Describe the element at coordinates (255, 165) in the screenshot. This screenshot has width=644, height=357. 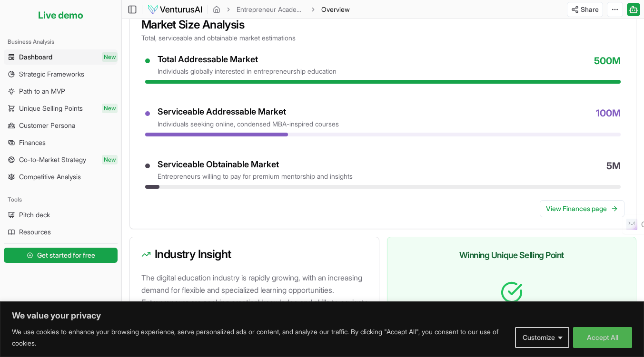
I see `div: Serviceable Obtainable Market` at that location.